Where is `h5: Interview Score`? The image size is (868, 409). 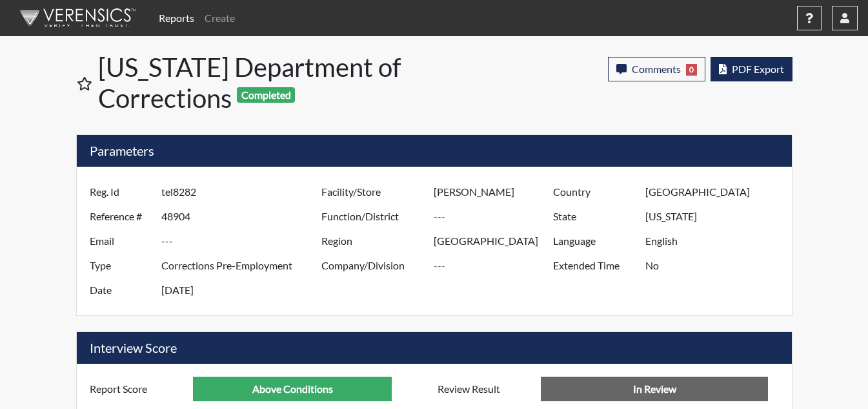 h5: Interview Score is located at coordinates (435, 347).